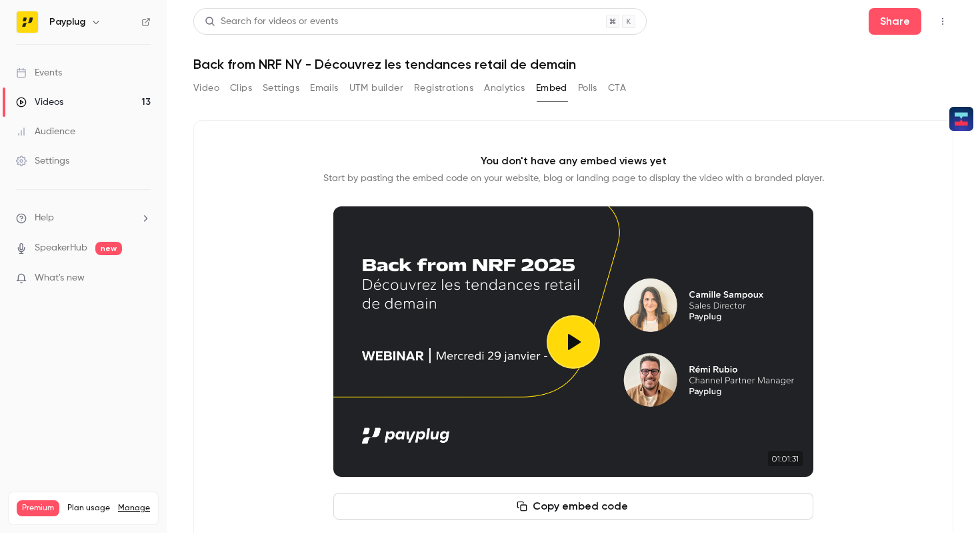 Image resolution: width=980 pixels, height=533 pixels. What do you see at coordinates (943, 22) in the screenshot?
I see `button: Top Bar Actions` at bounding box center [943, 22].